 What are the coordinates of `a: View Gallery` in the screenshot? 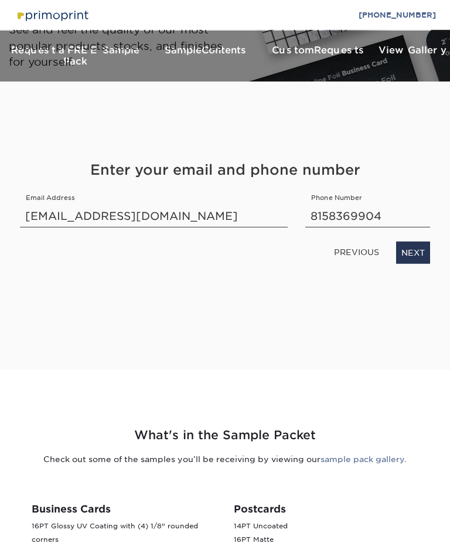 It's located at (413, 56).